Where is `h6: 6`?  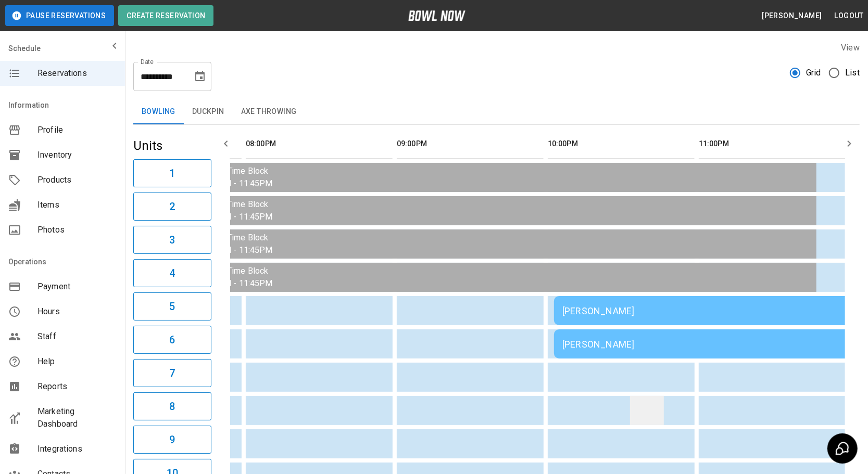
h6: 6 is located at coordinates (172, 340).